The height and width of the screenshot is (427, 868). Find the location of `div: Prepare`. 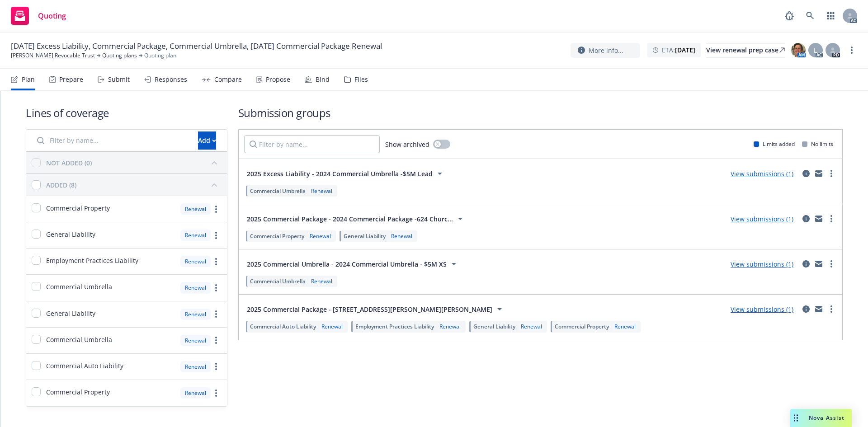

div: Prepare is located at coordinates (71, 79).